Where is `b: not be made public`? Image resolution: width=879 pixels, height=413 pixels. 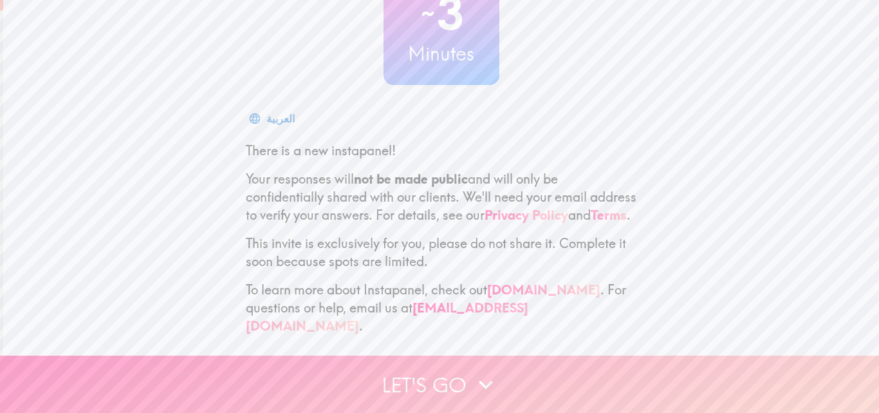 b: not be made public is located at coordinates (411, 178).